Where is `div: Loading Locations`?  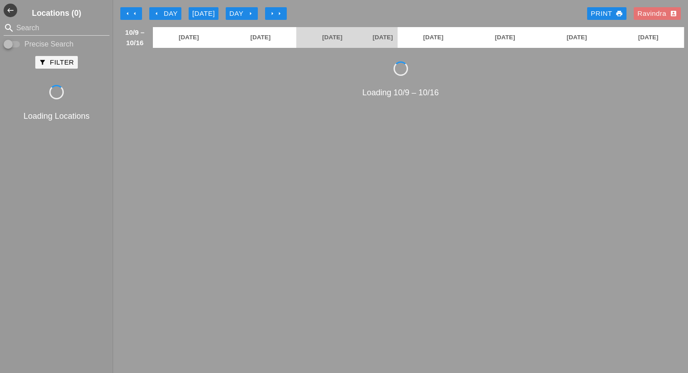 div: Loading Locations is located at coordinates (57, 116).